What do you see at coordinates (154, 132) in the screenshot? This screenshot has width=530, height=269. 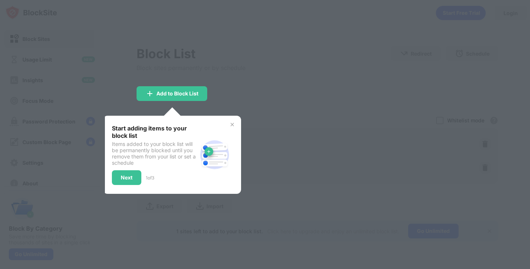 I see `div: Start adding items to your block list` at bounding box center [154, 132].